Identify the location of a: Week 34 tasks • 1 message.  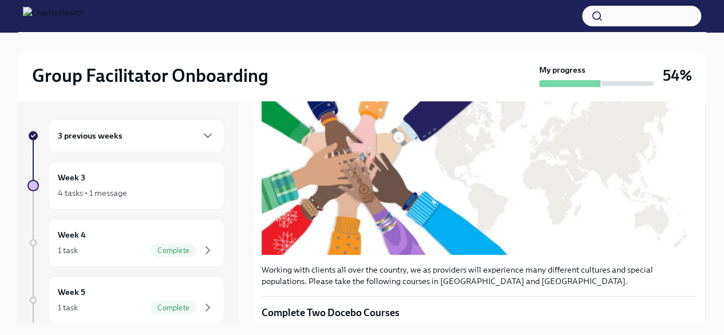
(126, 185).